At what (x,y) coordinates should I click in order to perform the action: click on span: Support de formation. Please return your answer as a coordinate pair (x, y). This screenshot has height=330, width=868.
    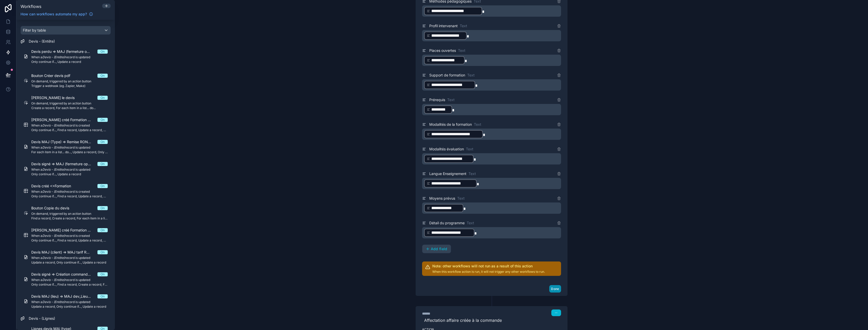
    Looking at the image, I should click on (447, 76).